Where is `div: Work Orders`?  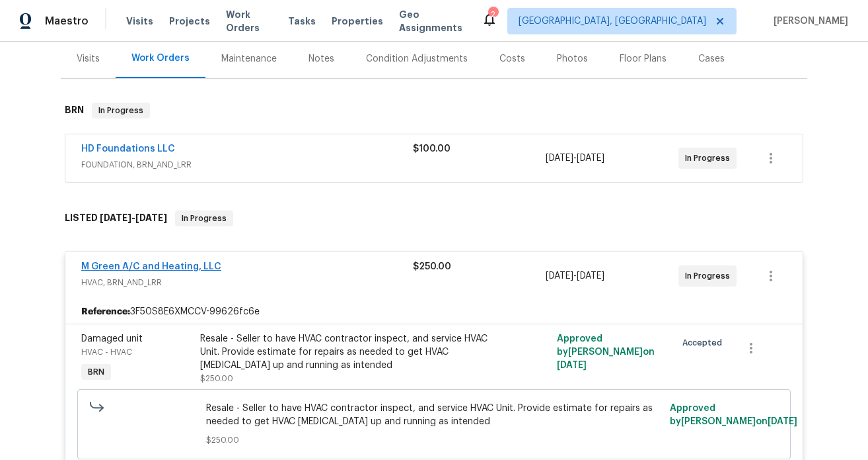 div: Work Orders is located at coordinates (160, 58).